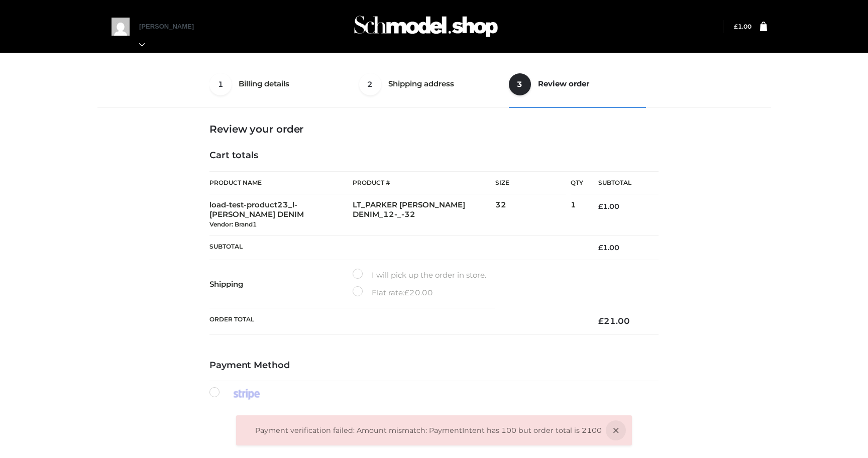 This screenshot has width=868, height=458. What do you see at coordinates (281, 183) in the screenshot?
I see `th: Product Name` at bounding box center [281, 183].